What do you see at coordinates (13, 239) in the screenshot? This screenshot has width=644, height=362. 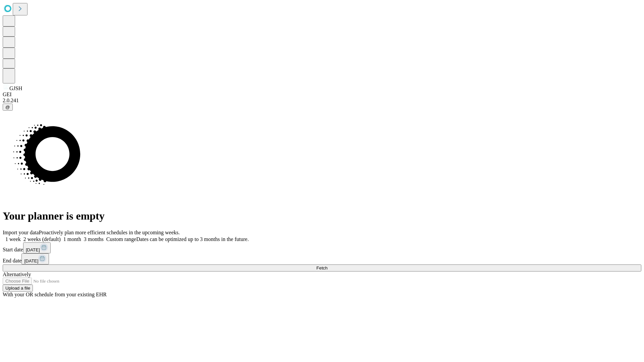 I see `span: 1 week` at bounding box center [13, 239].